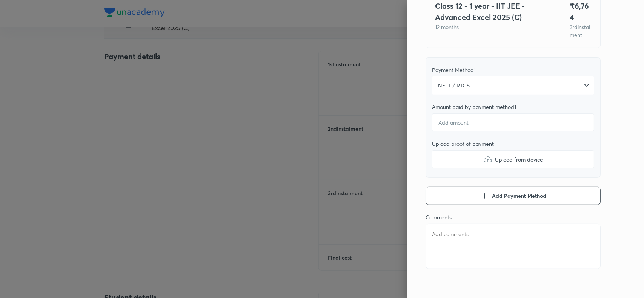 This screenshot has width=644, height=298. I want to click on h4: ₹ 6,764, so click(580, 12).